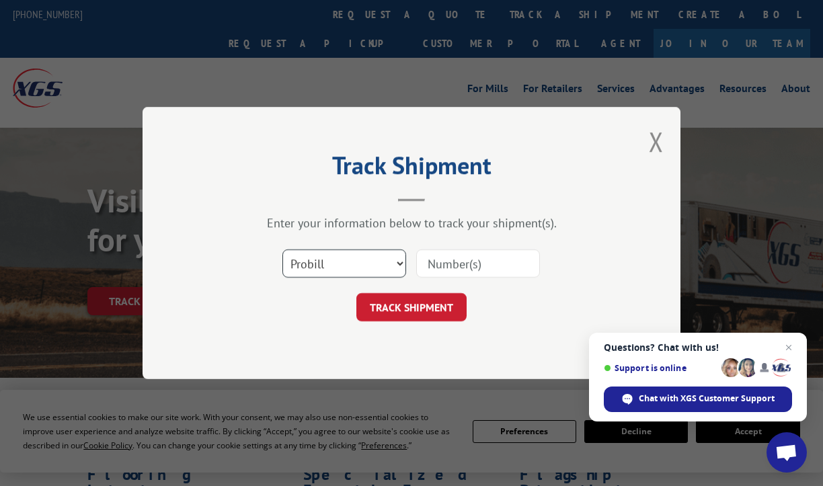 The image size is (823, 486). Describe the element at coordinates (478, 264) in the screenshot. I see `input: Number(s)` at that location.